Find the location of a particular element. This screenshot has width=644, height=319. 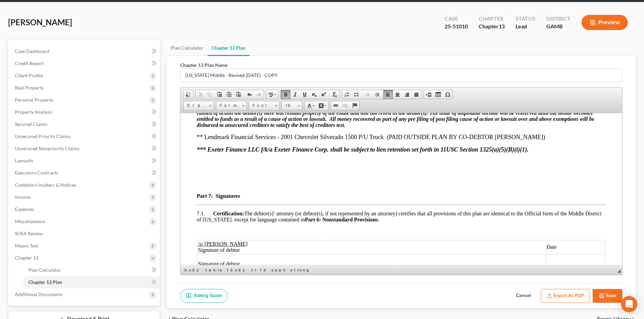

a: Underline is located at coordinates (304, 95).